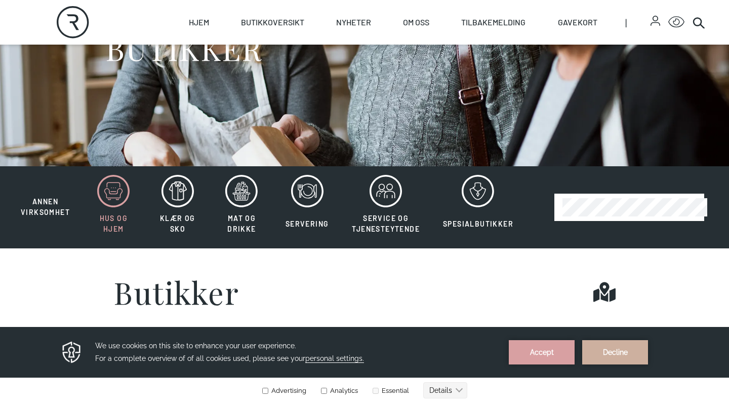 This screenshot has width=729, height=403. Describe the element at coordinates (284, 65) in the screenshot. I see `label: Advertising` at that location.